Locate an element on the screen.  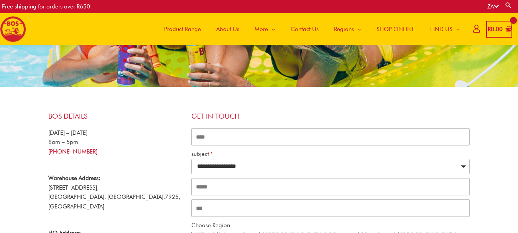
a: About Us is located at coordinates (228, 29).